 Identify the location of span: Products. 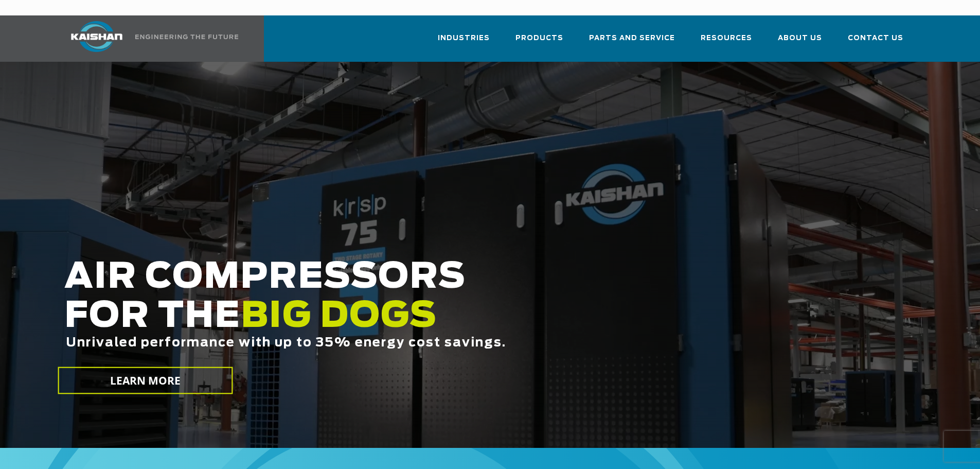
(539, 38).